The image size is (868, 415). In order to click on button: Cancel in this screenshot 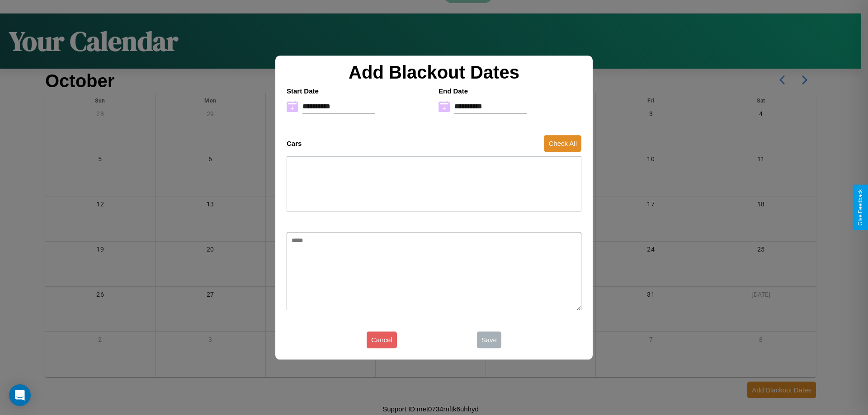, I will do `click(381, 339)`.